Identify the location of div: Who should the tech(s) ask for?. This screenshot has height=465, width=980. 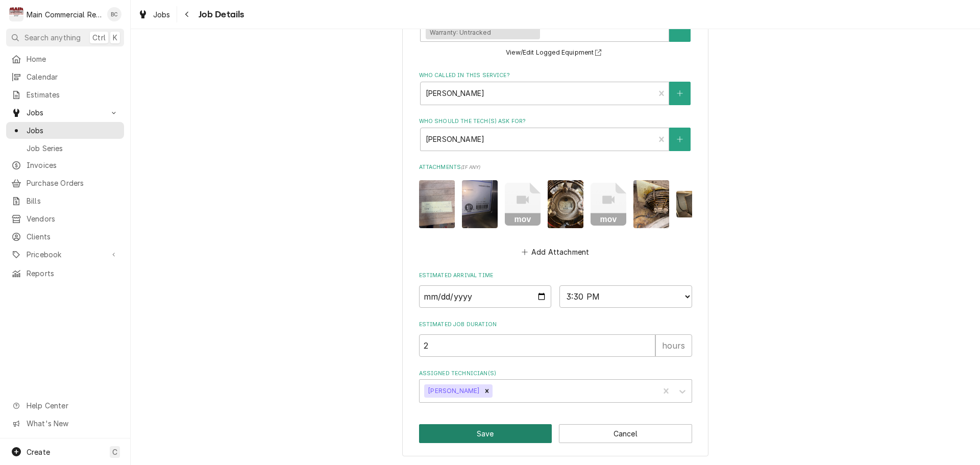
(555, 134).